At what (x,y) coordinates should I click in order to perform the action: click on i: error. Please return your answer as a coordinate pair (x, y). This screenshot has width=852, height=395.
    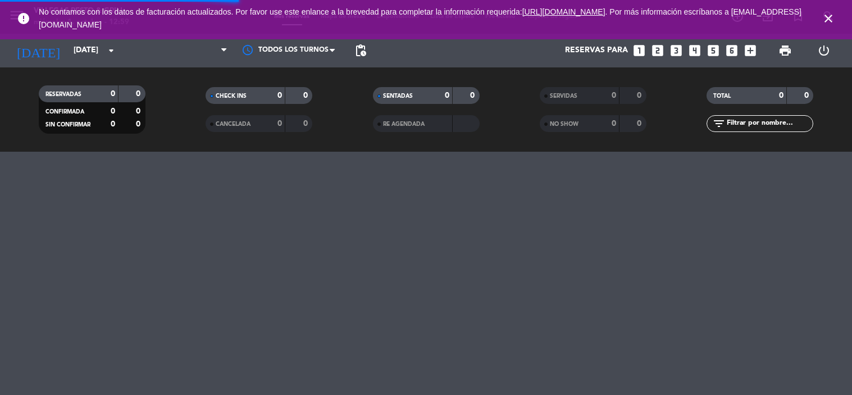
    Looking at the image, I should click on (24, 19).